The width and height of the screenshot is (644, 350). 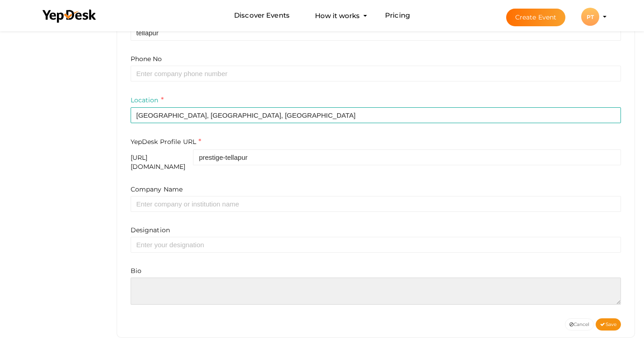 I want to click on input: Enter company phone number, so click(x=376, y=73).